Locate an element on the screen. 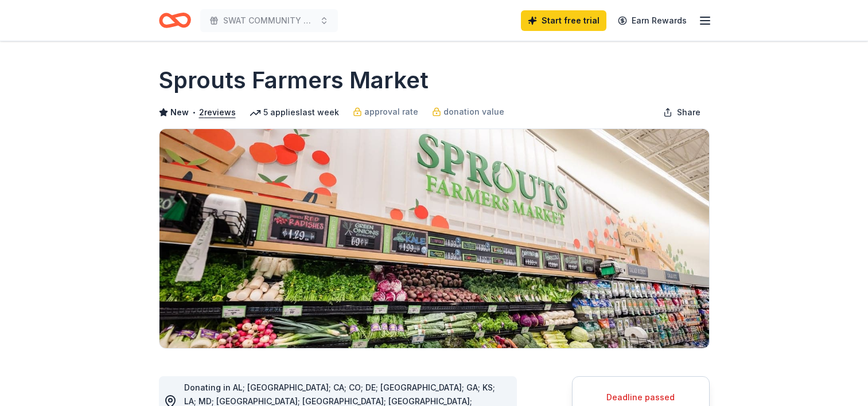 This screenshot has width=868, height=406. div: Deadline passed is located at coordinates (641, 397).